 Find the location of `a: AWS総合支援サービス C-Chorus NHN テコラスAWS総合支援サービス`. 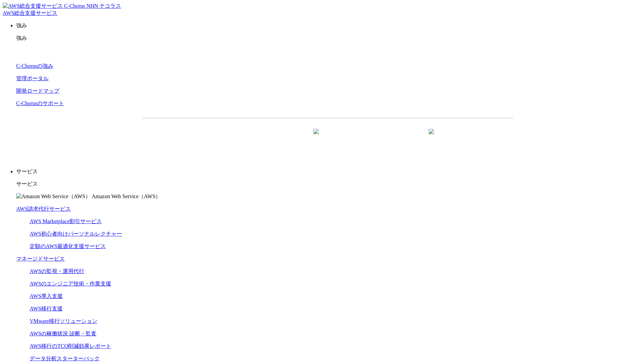

a: AWS総合支援サービス C-Chorus NHN テコラスAWS総合支援サービス is located at coordinates (62, 10).